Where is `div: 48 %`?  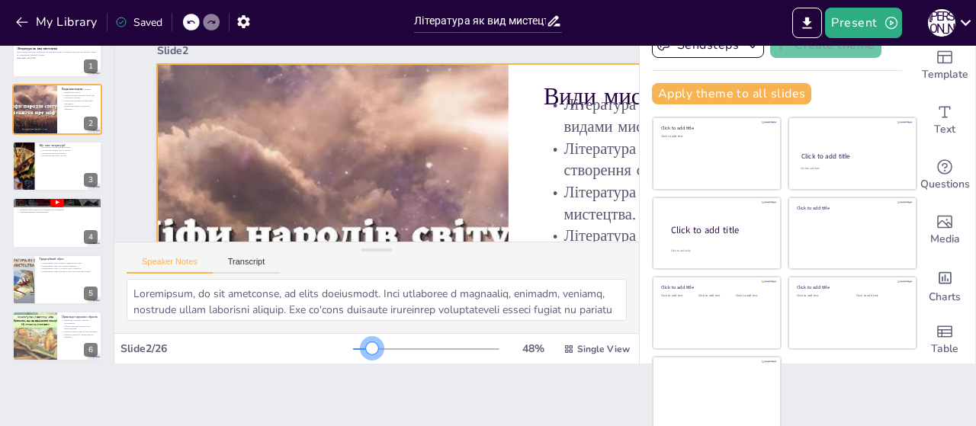 div: 48 % is located at coordinates (533, 348).